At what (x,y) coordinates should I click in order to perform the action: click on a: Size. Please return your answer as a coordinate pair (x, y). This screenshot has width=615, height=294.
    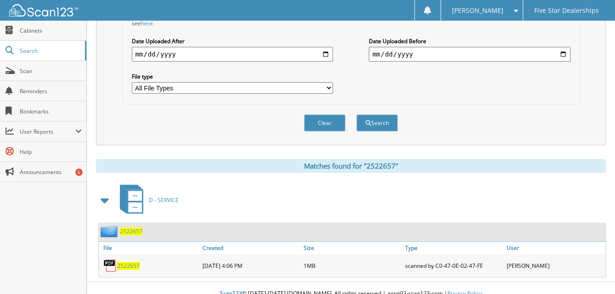
    Looking at the image, I should click on (352, 248).